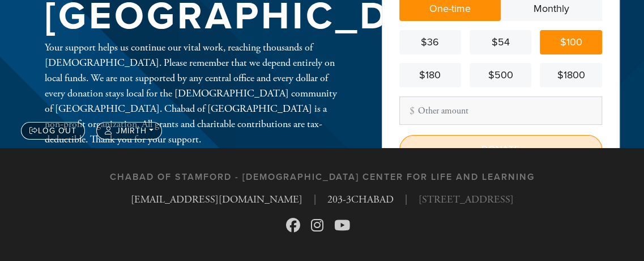 The height and width of the screenshot is (261, 644). Describe the element at coordinates (360, 199) in the screenshot. I see `a: 203-3CHABAD` at that location.